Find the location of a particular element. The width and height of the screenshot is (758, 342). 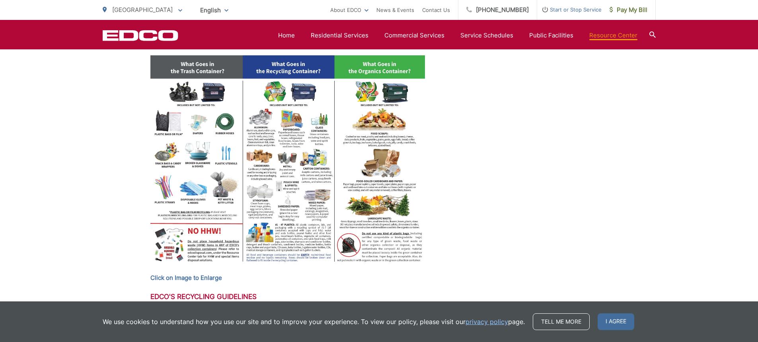

a: About EDCO is located at coordinates (349, 10).